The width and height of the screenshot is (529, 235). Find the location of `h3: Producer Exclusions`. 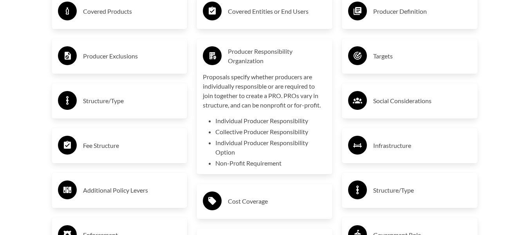

h3: Producer Exclusions is located at coordinates (132, 56).